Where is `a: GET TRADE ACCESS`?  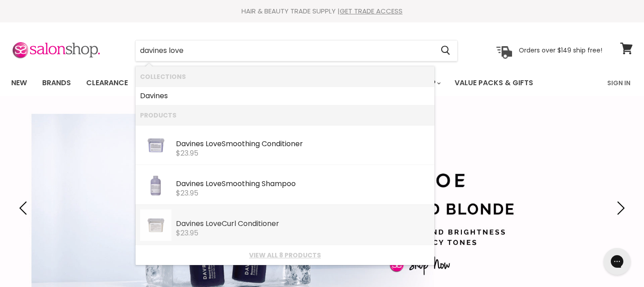
a: GET TRADE ACCESS is located at coordinates (371, 11).